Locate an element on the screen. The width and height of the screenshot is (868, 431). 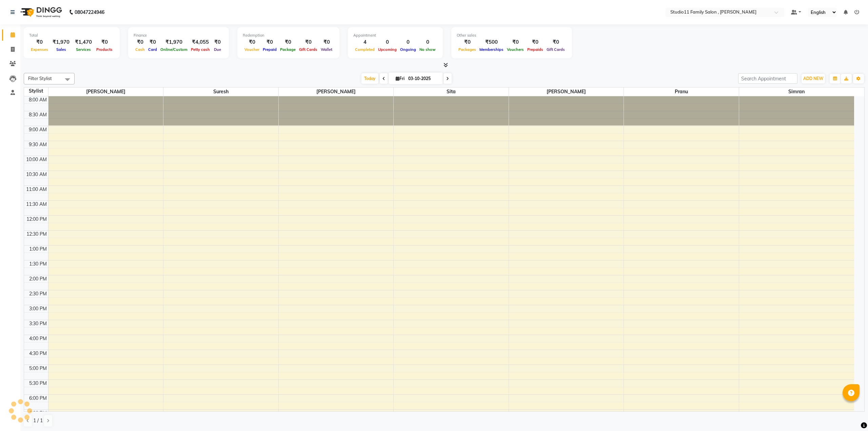
div: 6:30 PM is located at coordinates (38, 413).